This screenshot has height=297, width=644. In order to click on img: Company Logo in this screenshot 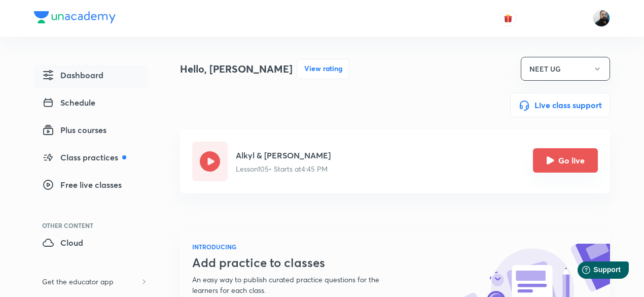, I will do `click(75, 17)`.